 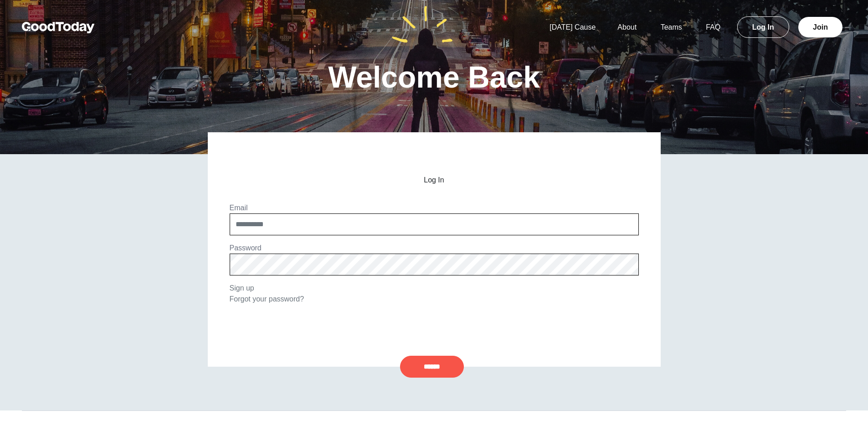 What do you see at coordinates (820, 27) in the screenshot?
I see `a: Join` at bounding box center [820, 27].